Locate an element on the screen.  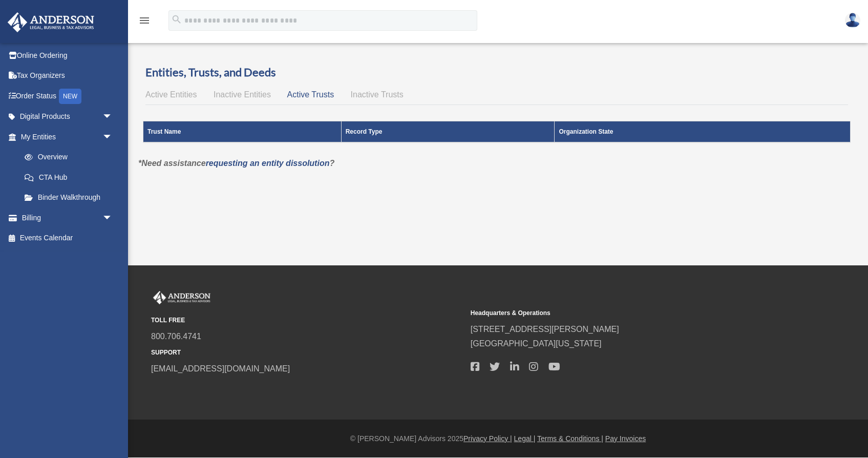
a: My Entitiesarrow_drop_down is located at coordinates (65, 137).